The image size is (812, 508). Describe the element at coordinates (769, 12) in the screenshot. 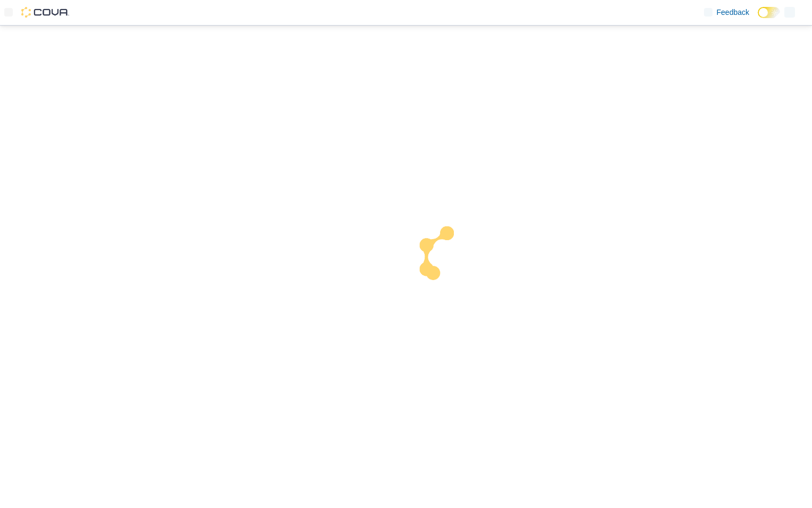

I see `input: Dark Mode` at that location.